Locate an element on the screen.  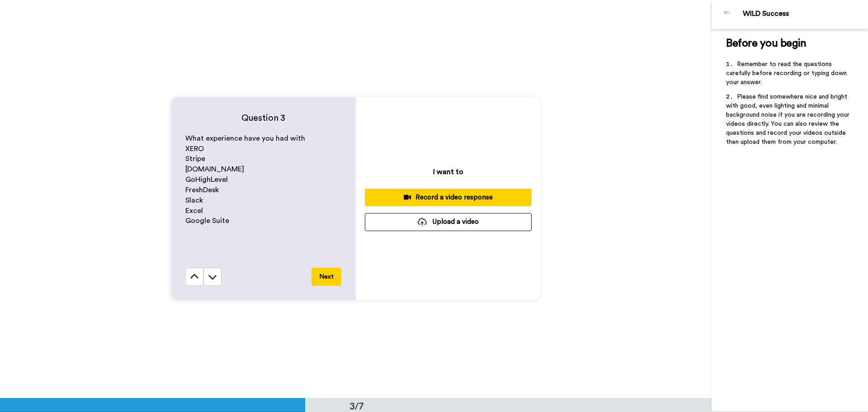
span: XERO is located at coordinates (195, 149).